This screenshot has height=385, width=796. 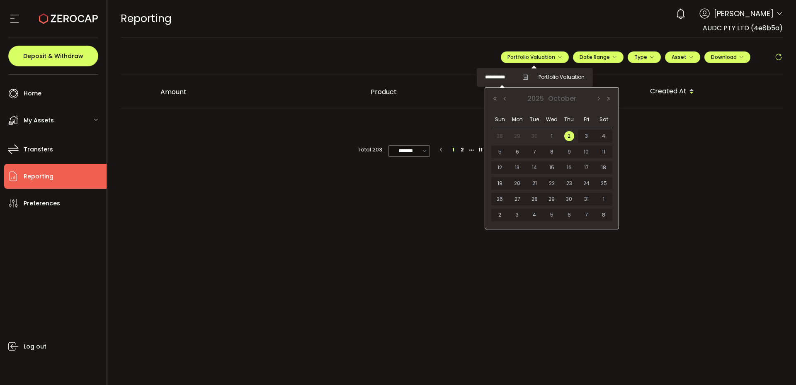 What do you see at coordinates (713, 92) in the screenshot?
I see `div: Created At` at bounding box center [713, 92].